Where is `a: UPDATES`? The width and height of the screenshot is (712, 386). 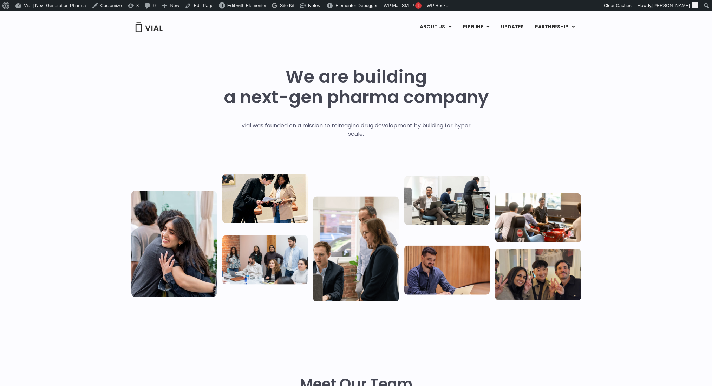 a: UPDATES is located at coordinates (512, 27).